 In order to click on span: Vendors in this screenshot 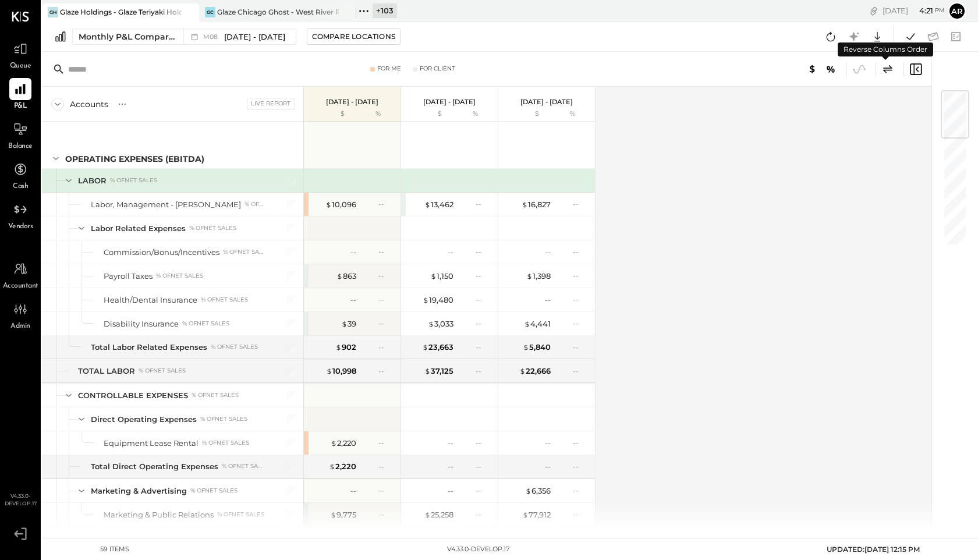, I will do `click(20, 227)`.